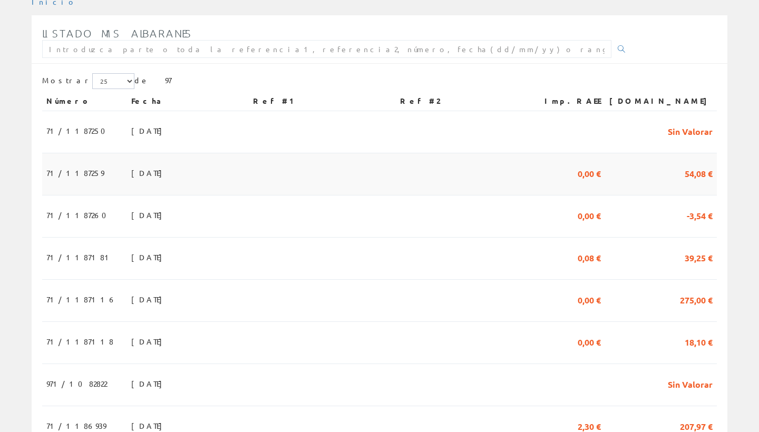  I want to click on select: Mostrar, so click(113, 81).